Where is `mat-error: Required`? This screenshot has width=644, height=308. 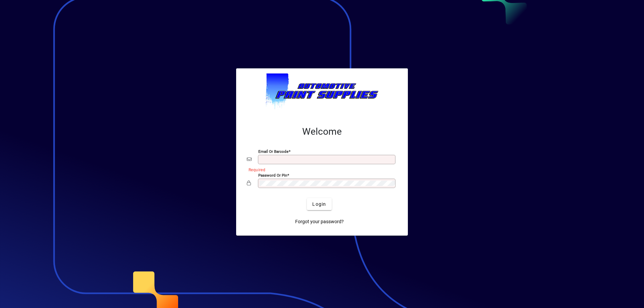
mat-error: Required is located at coordinates (320, 169).